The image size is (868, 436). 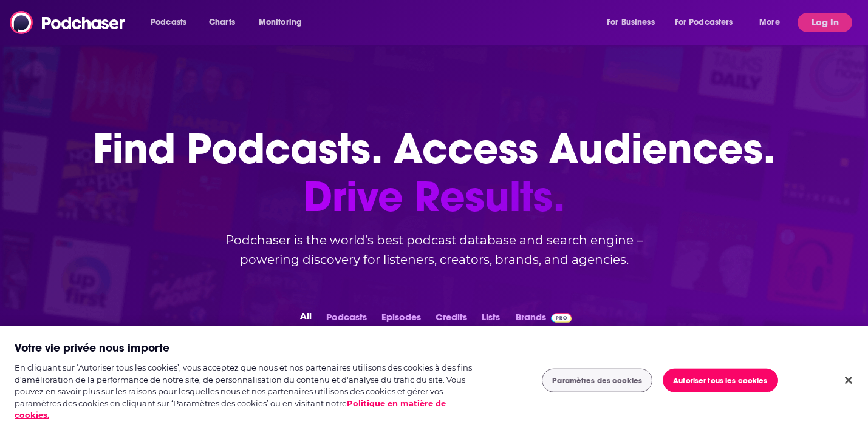 What do you see at coordinates (562, 318) in the screenshot?
I see `img: Podchaser Pro` at bounding box center [562, 318].